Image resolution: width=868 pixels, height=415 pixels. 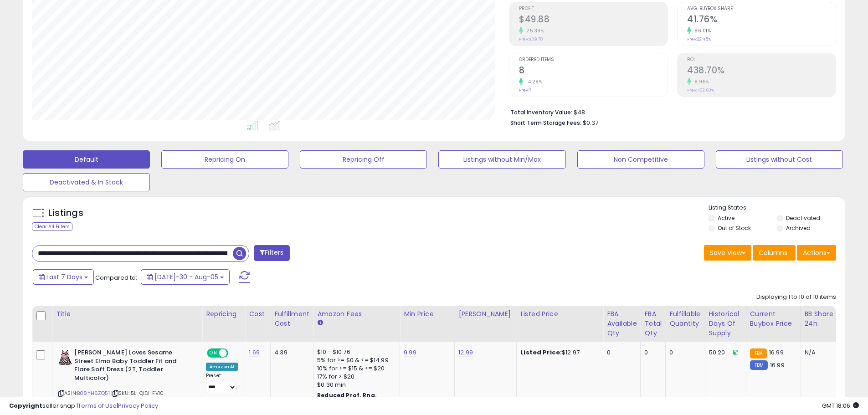 What do you see at coordinates (773, 319) in the screenshot?
I see `div: Current Buybox Price` at bounding box center [773, 319].